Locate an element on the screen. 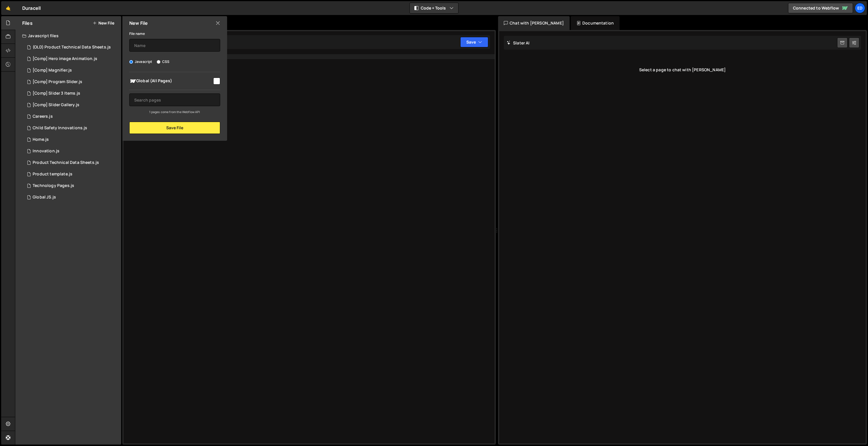  div: 15279/41369.js is located at coordinates (71, 94).